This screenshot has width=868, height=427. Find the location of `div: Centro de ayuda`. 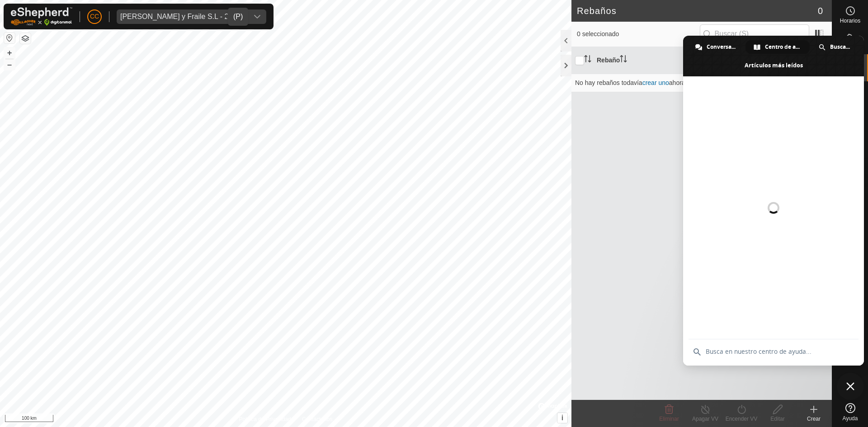

div: Centro de ayuda is located at coordinates (778, 47).